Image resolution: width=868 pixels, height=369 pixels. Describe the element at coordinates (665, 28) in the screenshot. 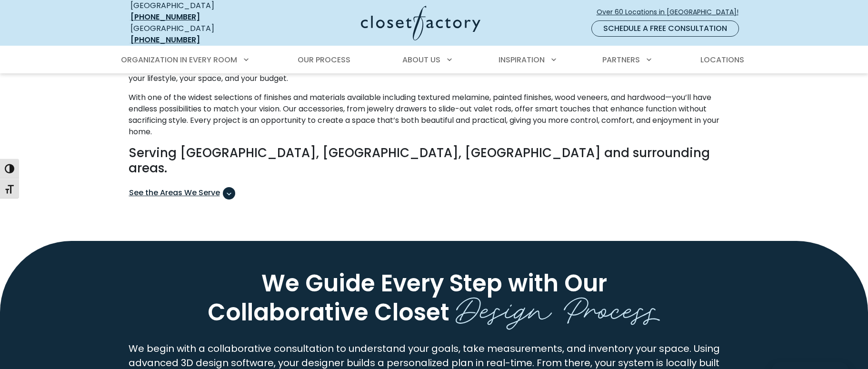

I see `a: Schedule a Free Consultation` at that location.